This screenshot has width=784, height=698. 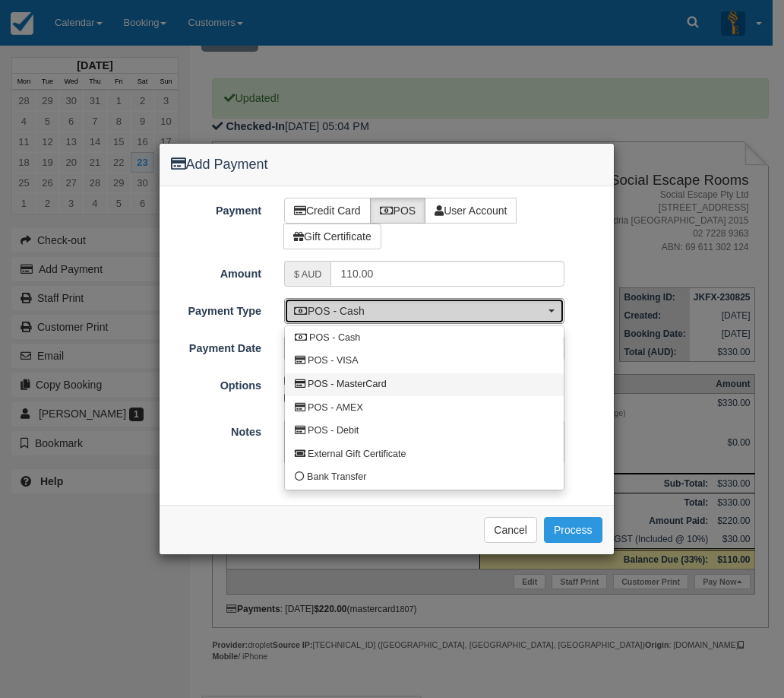 I want to click on span: POS - AMEX, so click(x=335, y=408).